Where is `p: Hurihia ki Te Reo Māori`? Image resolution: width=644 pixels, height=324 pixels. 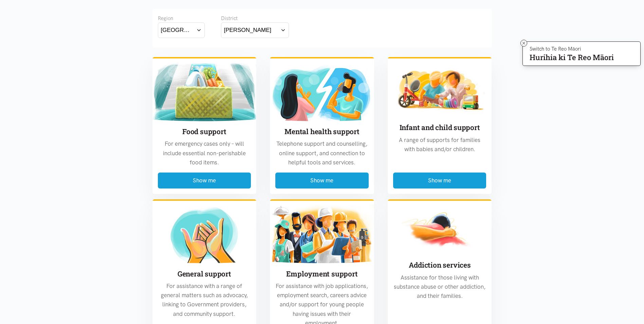
p: Hurihia ki Te Reo Māori is located at coordinates (572, 57).